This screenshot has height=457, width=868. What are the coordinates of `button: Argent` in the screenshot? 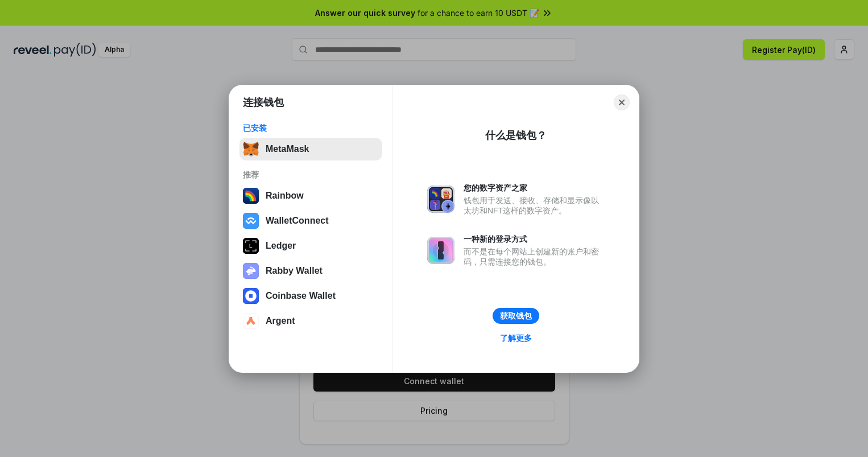 It's located at (311, 321).